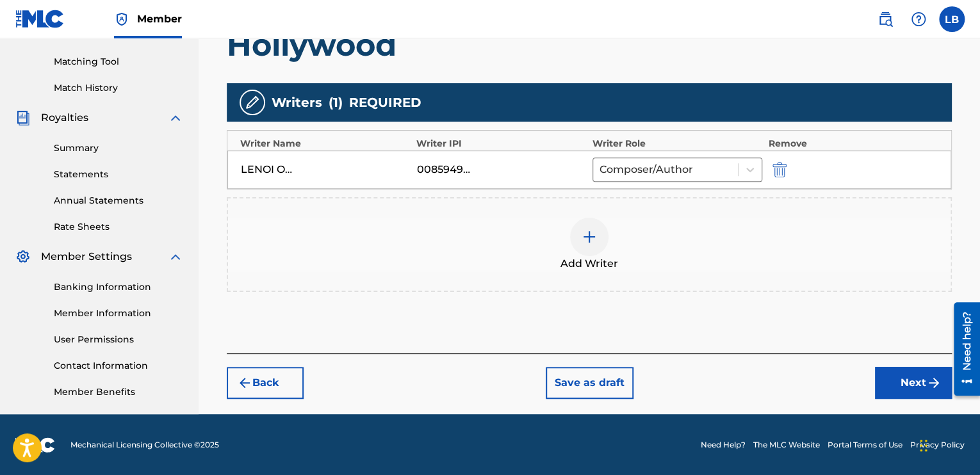 The height and width of the screenshot is (475, 980). What do you see at coordinates (589, 383) in the screenshot?
I see `button: Save as draft` at bounding box center [589, 383].